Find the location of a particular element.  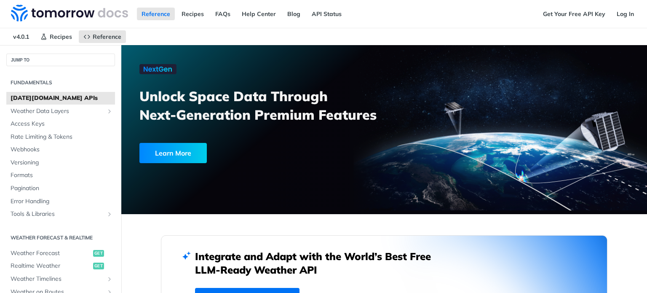

a: Blog is located at coordinates (294, 14).